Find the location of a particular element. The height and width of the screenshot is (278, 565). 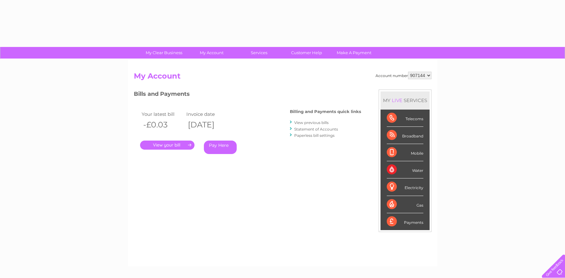

th: -£0.03 is located at coordinates (163, 124).